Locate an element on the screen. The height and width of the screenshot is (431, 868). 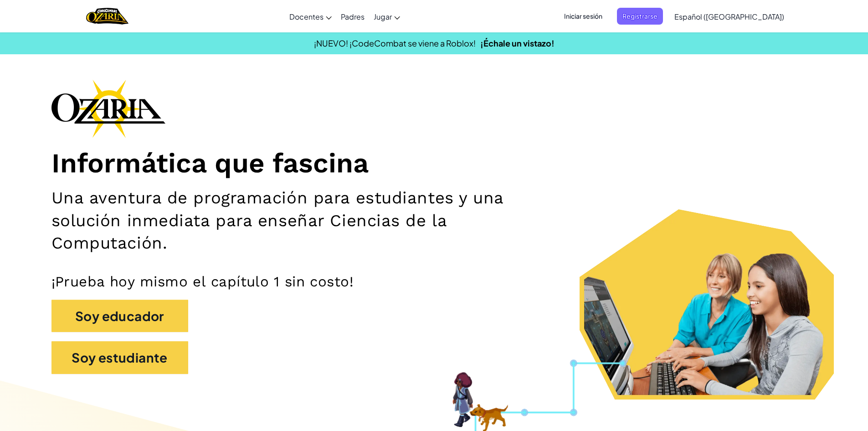
button: Soy educador is located at coordinates (120, 316).